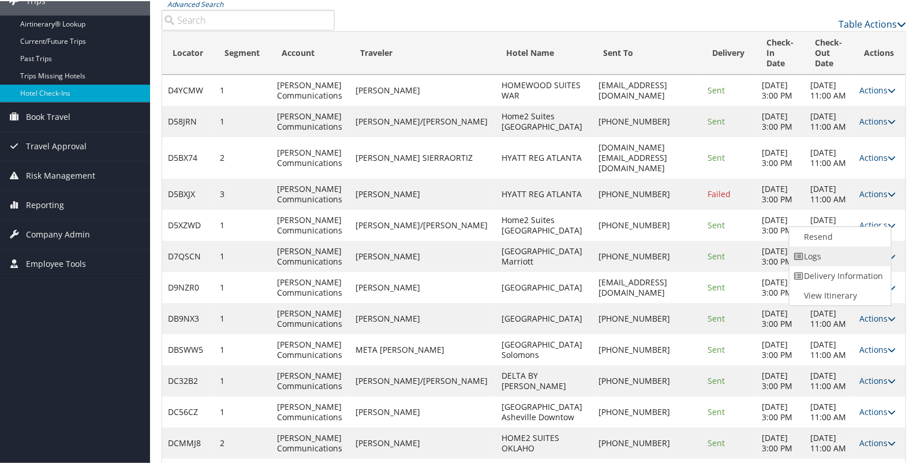 The height and width of the screenshot is (464, 913). I want to click on th: Actions, so click(879, 52).